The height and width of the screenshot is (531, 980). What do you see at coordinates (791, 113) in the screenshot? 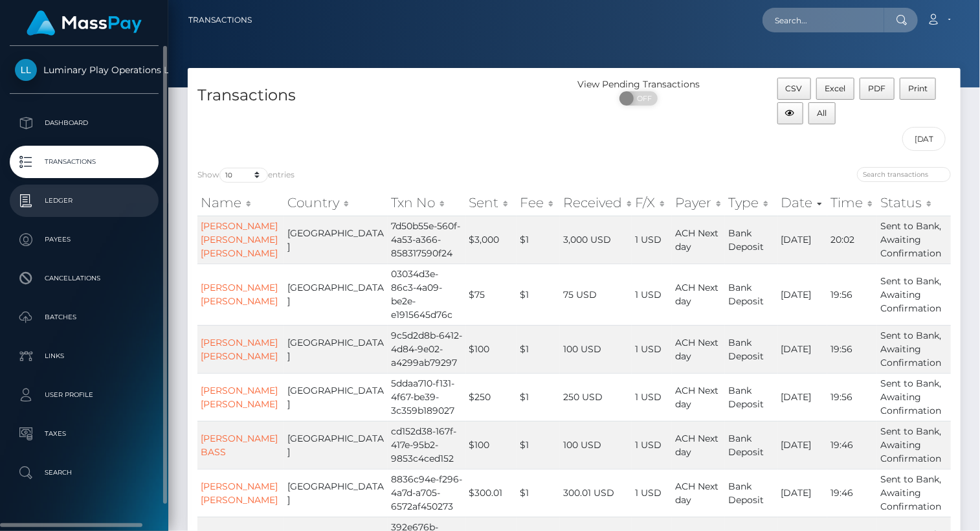
I see `button: Column visibility` at bounding box center [791, 113].